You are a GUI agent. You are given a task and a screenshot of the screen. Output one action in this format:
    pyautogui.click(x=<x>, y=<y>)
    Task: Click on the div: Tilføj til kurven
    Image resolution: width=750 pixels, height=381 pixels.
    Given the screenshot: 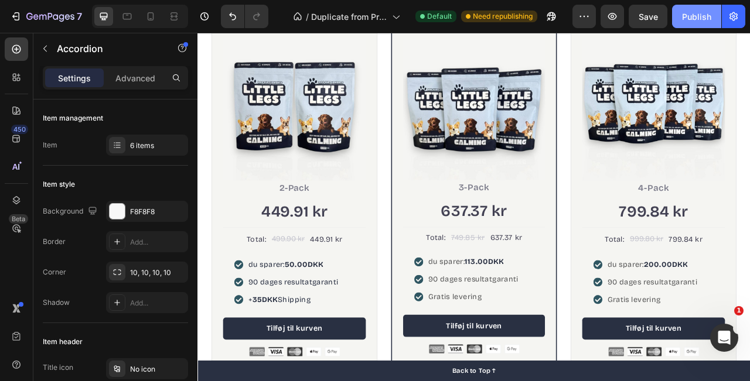 What is the action you would take?
    pyautogui.click(x=351, y=373)
    